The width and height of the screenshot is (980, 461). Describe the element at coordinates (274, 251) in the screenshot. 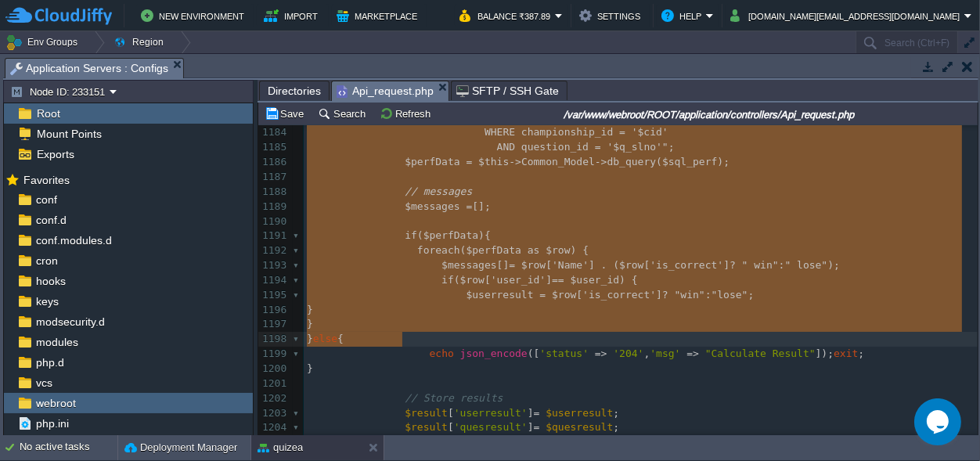

I see `div: 1192` at that location.